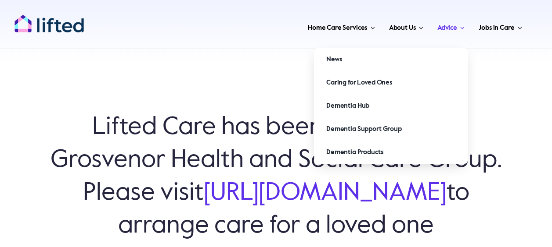  Describe the element at coordinates (314, 26) in the screenshot. I see `nav: Main Menu` at that location.